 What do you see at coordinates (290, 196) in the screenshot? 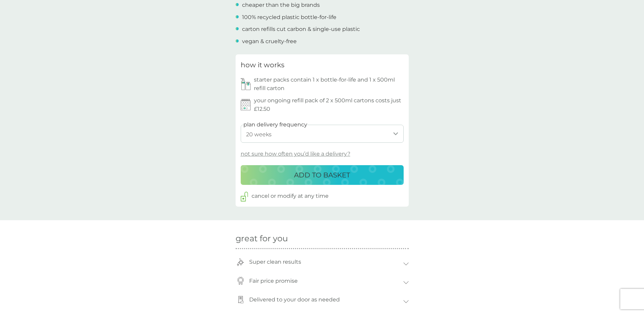
I see `p: cancel or modify at any time` at bounding box center [290, 196].